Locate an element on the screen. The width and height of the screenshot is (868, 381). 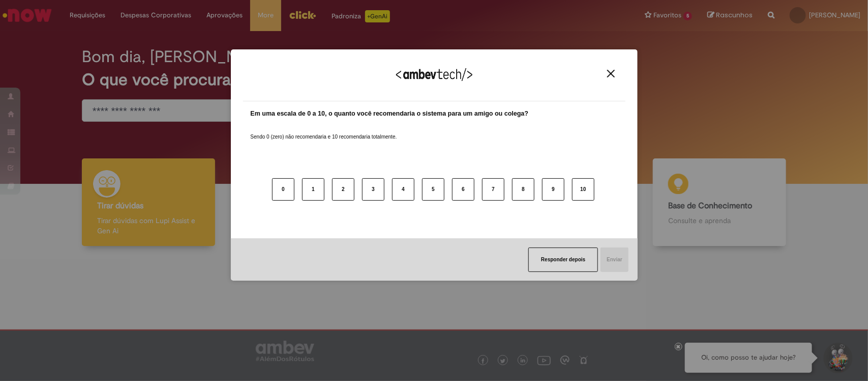
img: Close is located at coordinates (611, 74).